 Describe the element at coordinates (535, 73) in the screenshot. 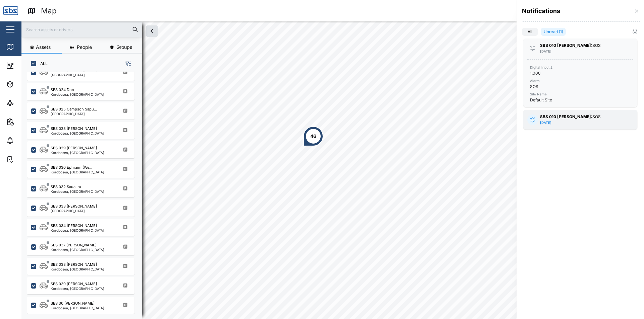

I see `div: 1.000` at that location.